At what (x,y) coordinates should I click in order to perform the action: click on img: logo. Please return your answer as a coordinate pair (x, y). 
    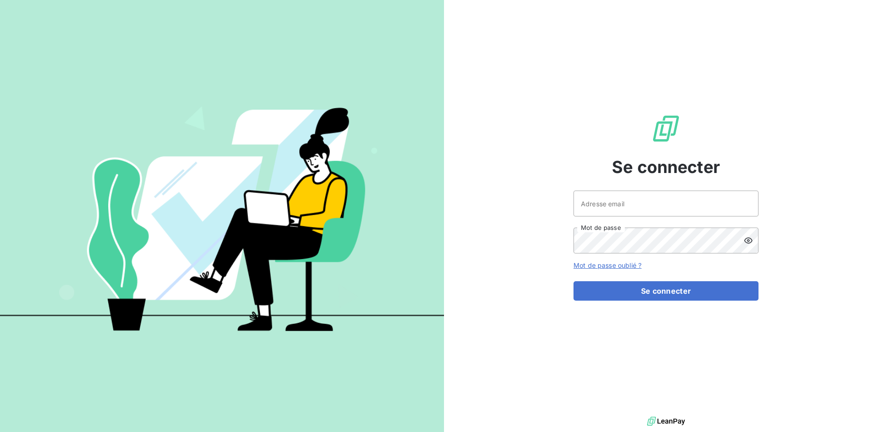
    Looking at the image, I should click on (666, 421).